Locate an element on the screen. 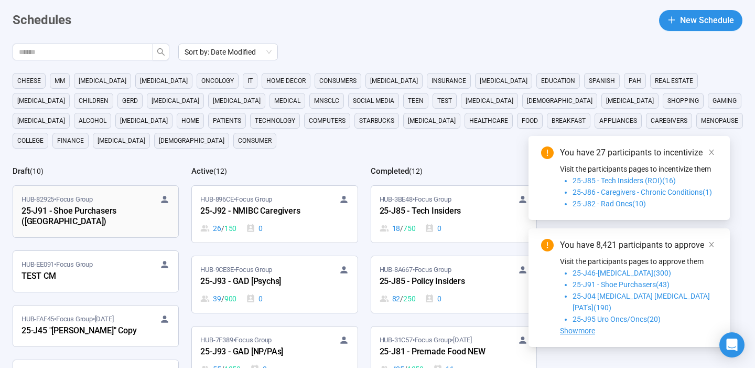 The width and height of the screenshot is (755, 368). div: 26 is located at coordinates (218, 228).